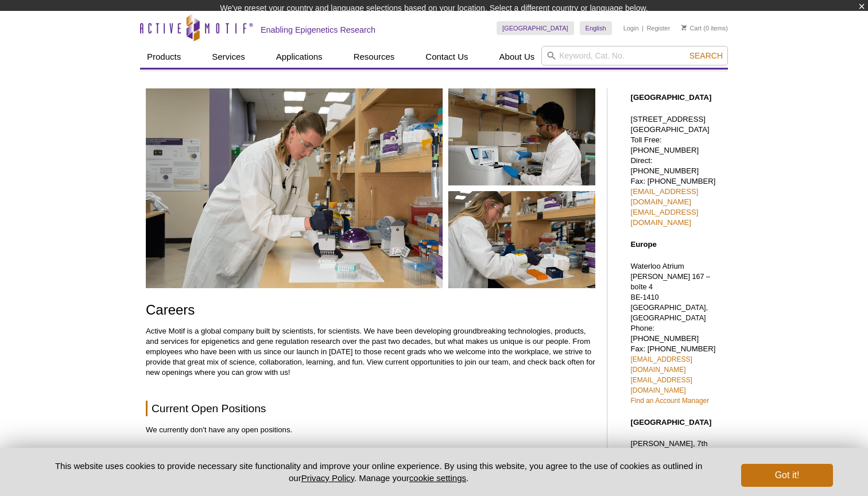 The image size is (868, 496). What do you see at coordinates (643, 244) in the screenshot?
I see `strong: Europe` at bounding box center [643, 244].